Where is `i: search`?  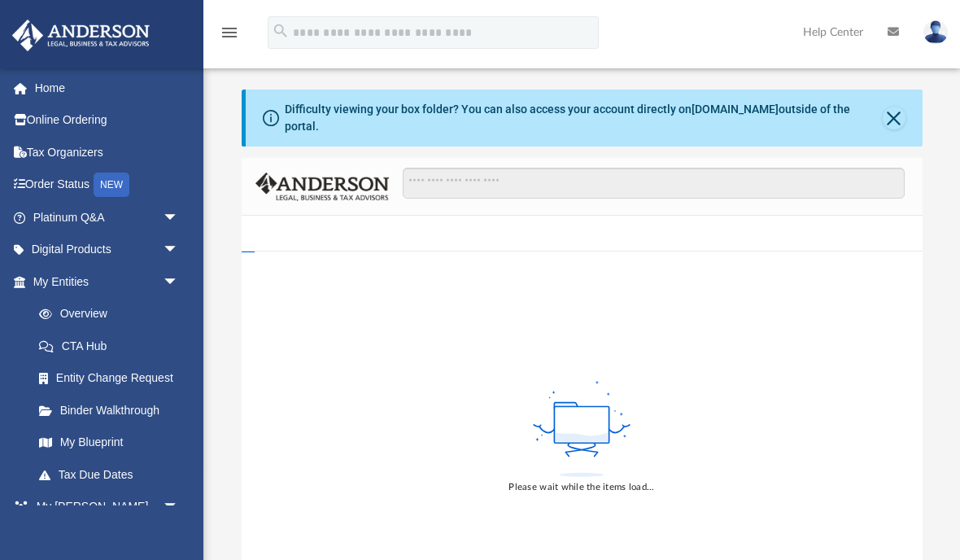 i: search is located at coordinates (280, 31).